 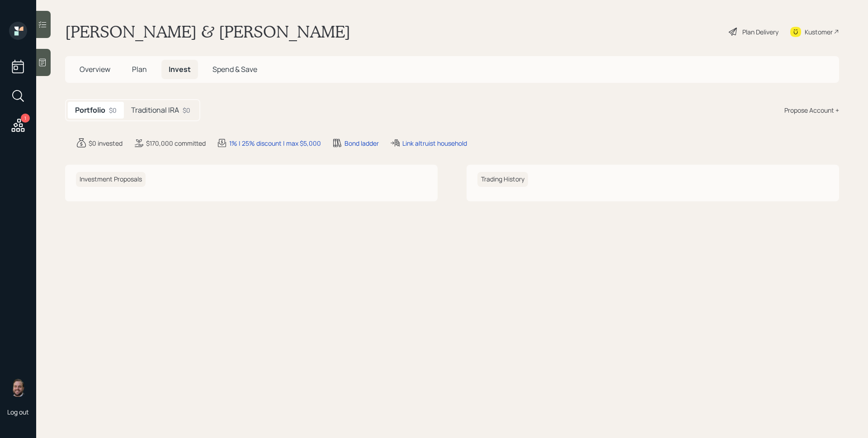 I want to click on h5: Portfolio, so click(x=90, y=110).